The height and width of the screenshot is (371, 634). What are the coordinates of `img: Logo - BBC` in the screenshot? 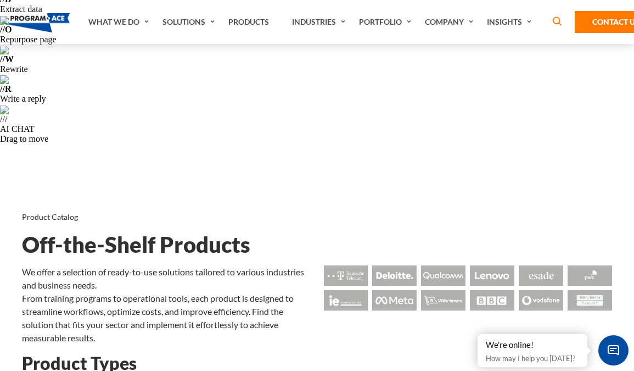 It's located at (492, 300).